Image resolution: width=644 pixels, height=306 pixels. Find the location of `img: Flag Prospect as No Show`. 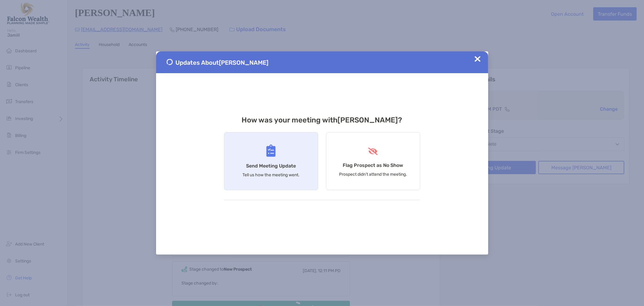

img: Flag Prospect as No Show is located at coordinates (373, 151).